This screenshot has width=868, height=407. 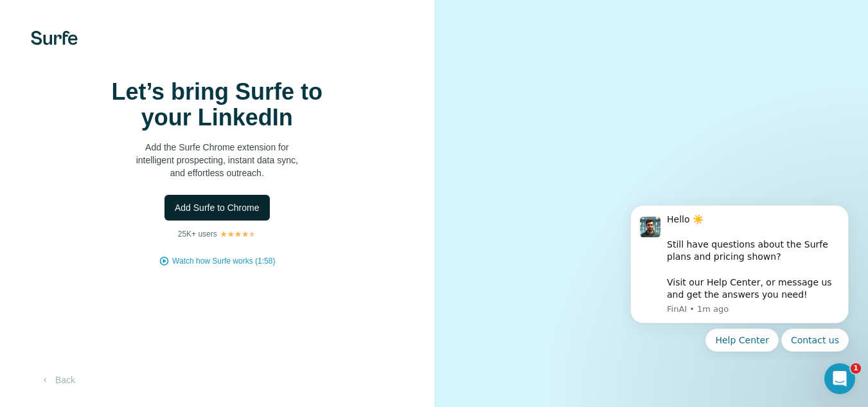 What do you see at coordinates (142, 64) in the screenshot?
I see `div: Hello ☀️ ​ Still have questions about the Surfe plans and pricing shown? ​ Visit our Help Center,...` at bounding box center [142, 64].